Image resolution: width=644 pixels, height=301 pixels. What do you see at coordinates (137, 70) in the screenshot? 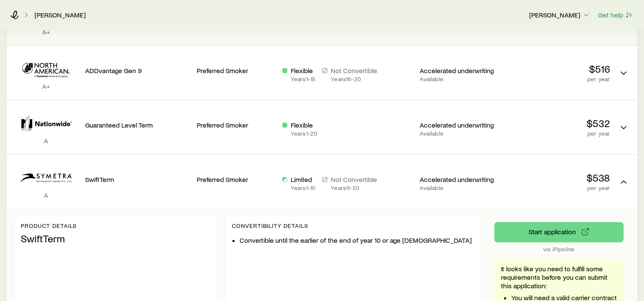
I see `p: ADDvantage Gen 9` at bounding box center [137, 70].